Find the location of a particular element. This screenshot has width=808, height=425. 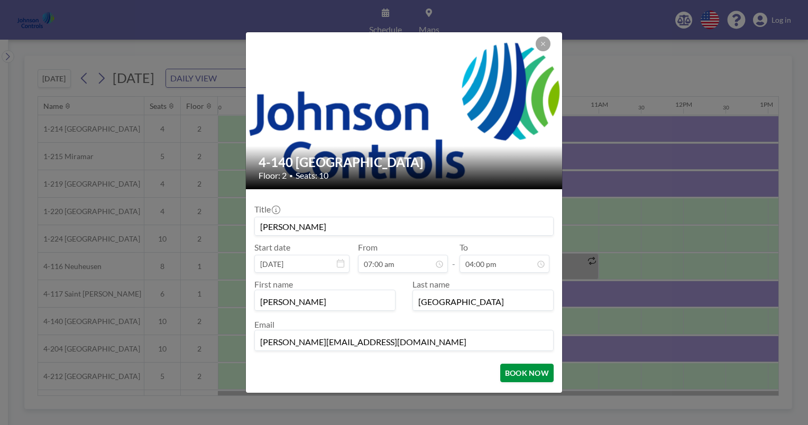

span: Already have an account? is located at coordinates (300, 396).